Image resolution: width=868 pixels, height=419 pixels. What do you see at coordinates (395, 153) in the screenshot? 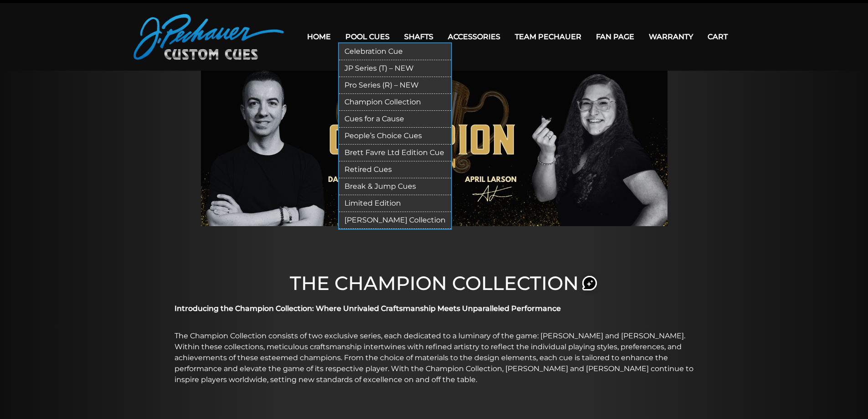
I see `a: Brett Favre Ltd Edition Cue` at bounding box center [395, 153].